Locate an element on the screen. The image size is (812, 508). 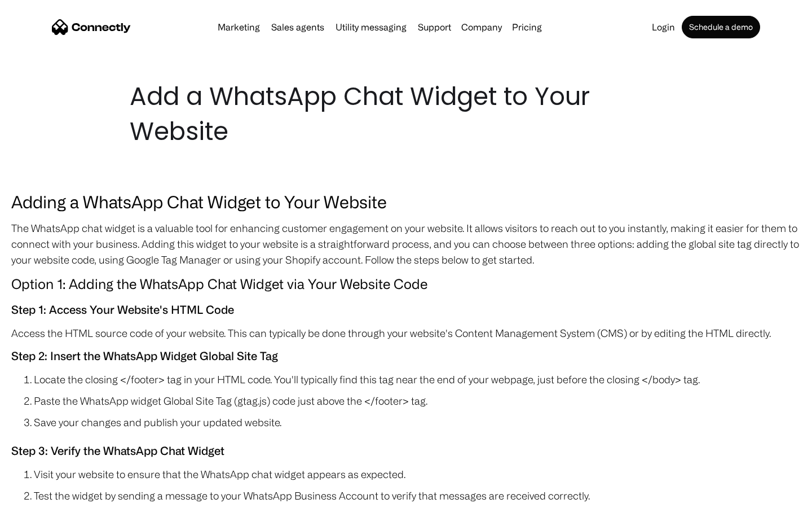
h5: Step 1: Access Your Website's HTML Code is located at coordinates (406, 310).